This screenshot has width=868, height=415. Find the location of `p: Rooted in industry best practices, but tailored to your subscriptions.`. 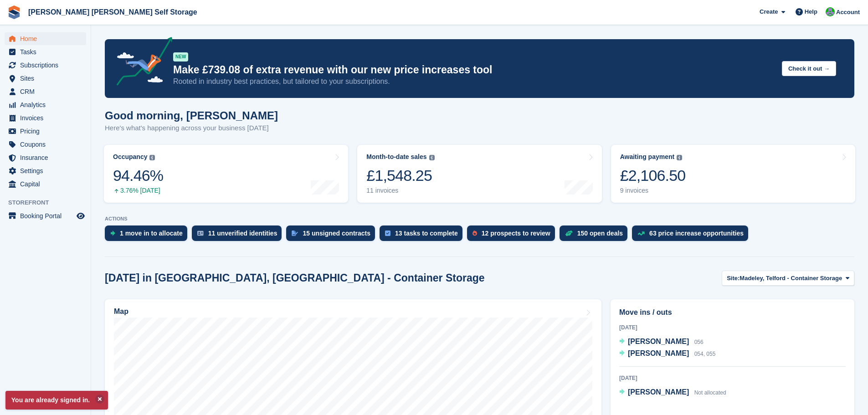

p: Rooted in industry best practices, but tailored to your subscriptions. is located at coordinates (474, 82).